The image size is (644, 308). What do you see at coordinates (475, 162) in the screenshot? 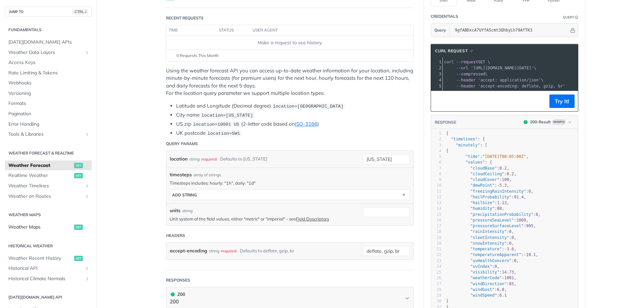
I see `span: "values"` at bounding box center [475, 162].